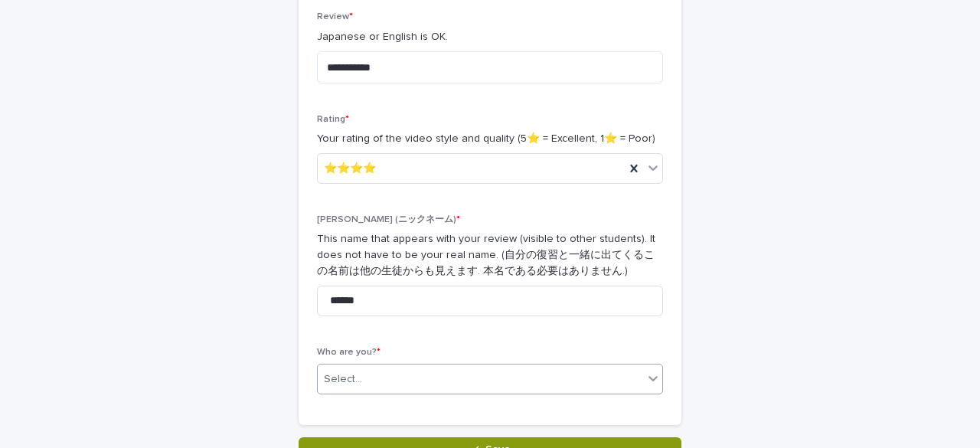 The height and width of the screenshot is (448, 980). What do you see at coordinates (490, 255) in the screenshot?
I see `p: This name that appears with your review (visible to other students). It does not have to be your ...` at bounding box center [490, 255].